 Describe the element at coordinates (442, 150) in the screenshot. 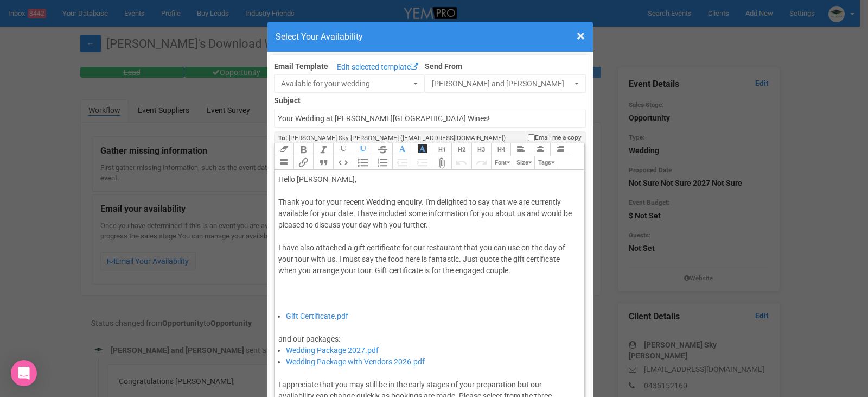

I see `button: Heading 1` at that location.